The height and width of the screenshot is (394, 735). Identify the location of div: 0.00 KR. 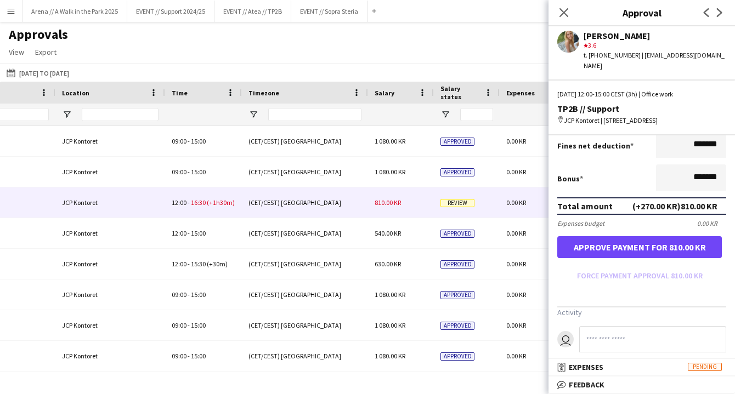
(711, 223).